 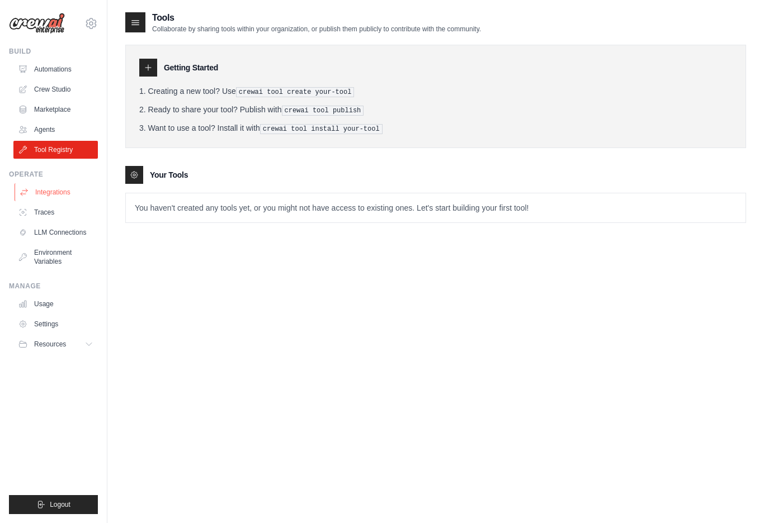 I want to click on div: Operate, so click(x=53, y=174).